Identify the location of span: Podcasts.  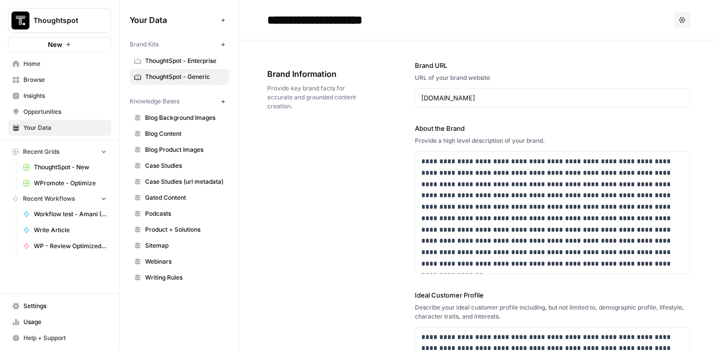
(185, 213).